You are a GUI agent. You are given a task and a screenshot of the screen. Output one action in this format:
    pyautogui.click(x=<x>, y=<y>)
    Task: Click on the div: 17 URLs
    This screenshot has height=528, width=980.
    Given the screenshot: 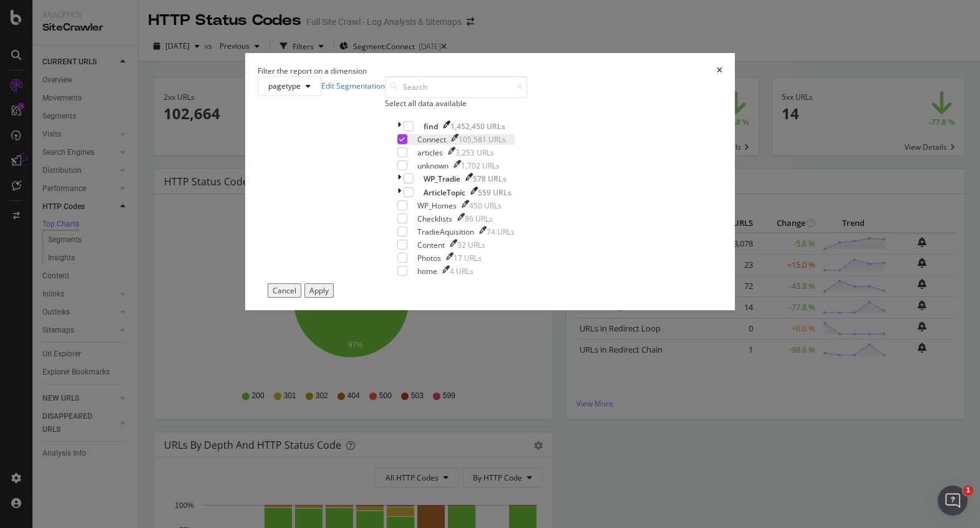 What is the action you would take?
    pyautogui.click(x=467, y=258)
    